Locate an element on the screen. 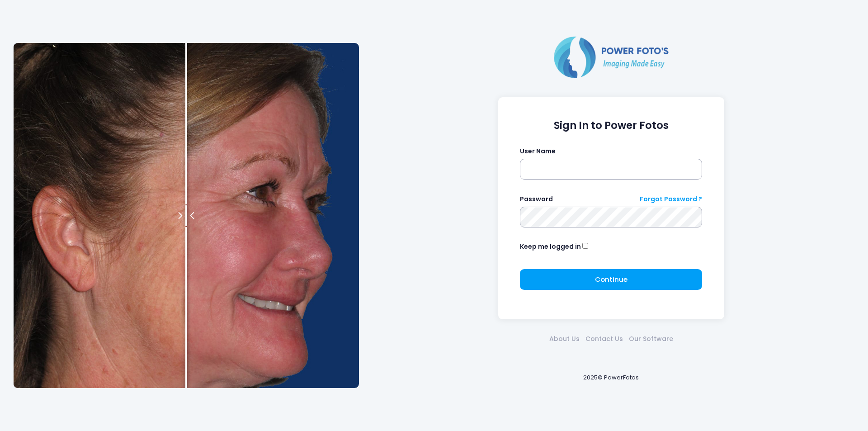 This screenshot has width=868, height=431. a: About Us is located at coordinates (564, 338).